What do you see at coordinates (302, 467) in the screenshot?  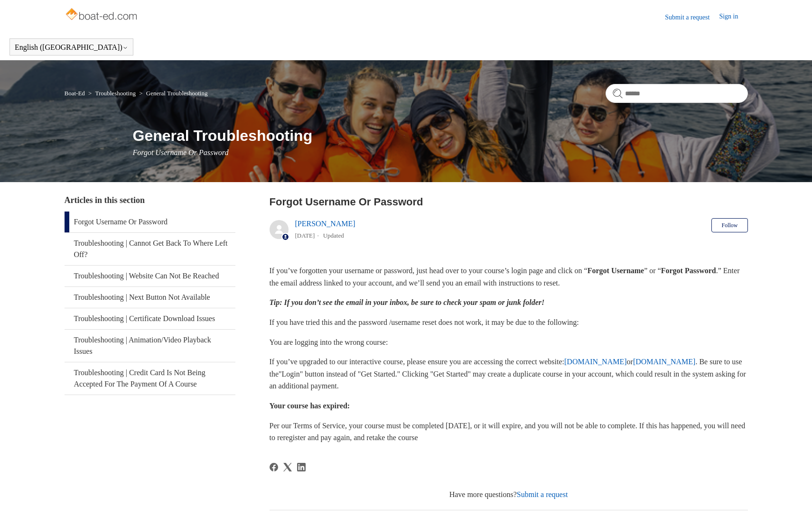 I see `a: LinkedIn` at bounding box center [302, 467].